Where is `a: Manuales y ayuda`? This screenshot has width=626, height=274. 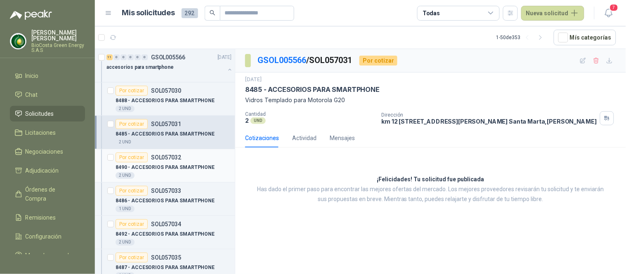
a: Manuales y ayuda is located at coordinates (47, 256).